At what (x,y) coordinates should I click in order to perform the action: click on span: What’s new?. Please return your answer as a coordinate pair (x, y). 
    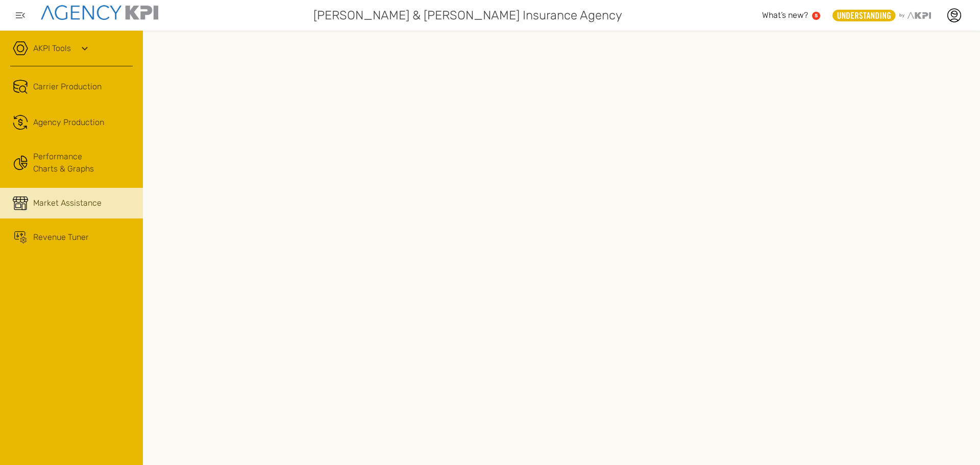
    Looking at the image, I should click on (785, 15).